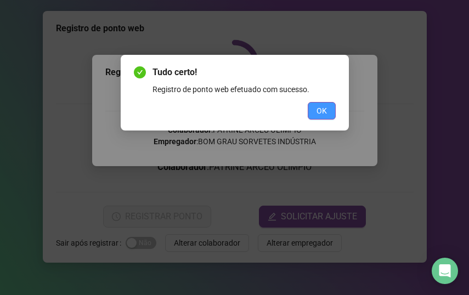 The height and width of the screenshot is (295, 469). Describe the element at coordinates (322, 111) in the screenshot. I see `span: OK` at that location.